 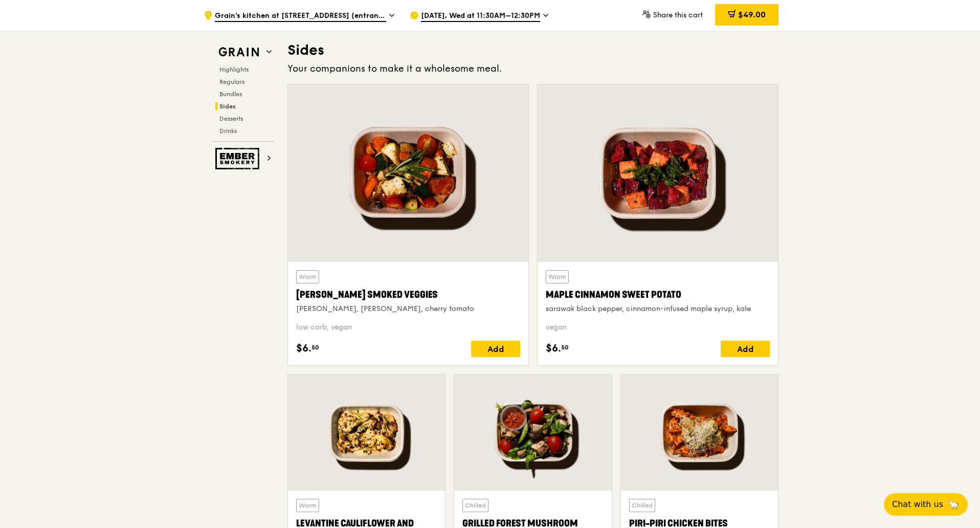 I want to click on img: Grain web logo, so click(x=239, y=52).